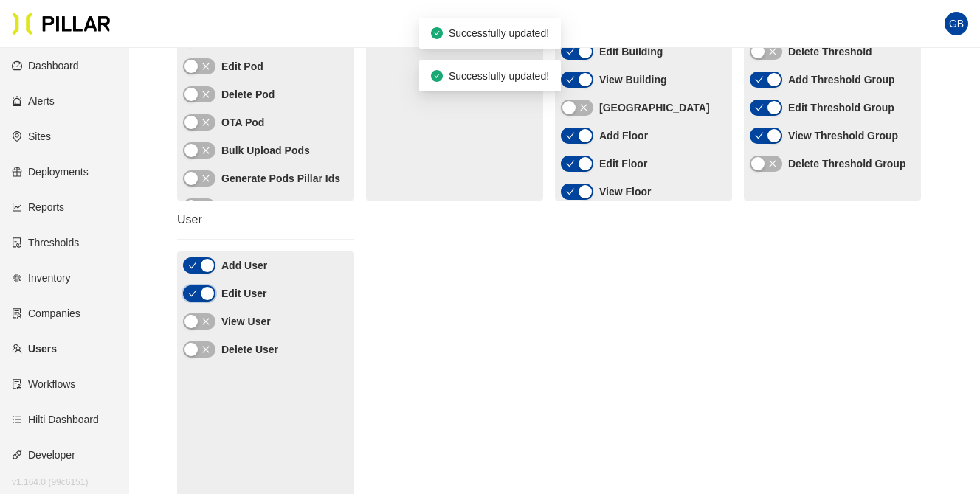 The width and height of the screenshot is (980, 494). What do you see at coordinates (244, 265) in the screenshot?
I see `label: Add User` at bounding box center [244, 265].